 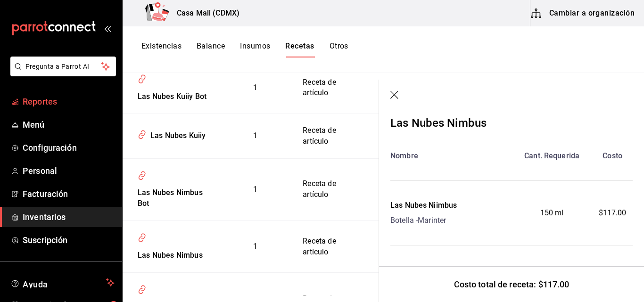 What do you see at coordinates (339, 49) in the screenshot?
I see `button: Otros` at bounding box center [339, 49].